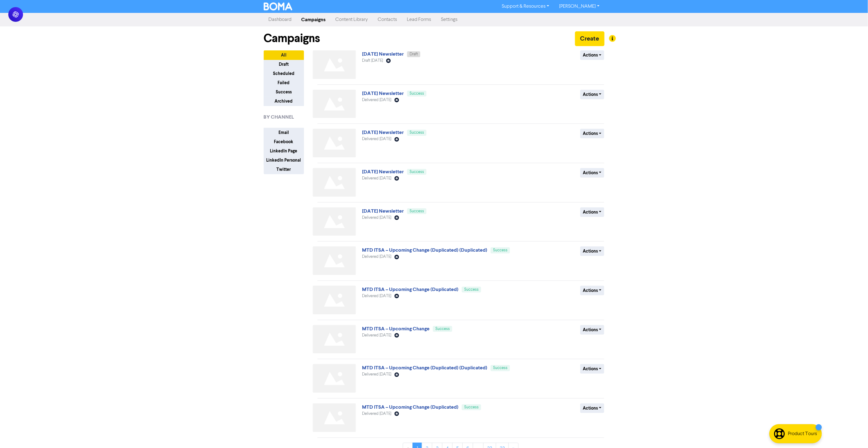  Describe the element at coordinates (590, 38) in the screenshot. I see `button: Create` at that location.